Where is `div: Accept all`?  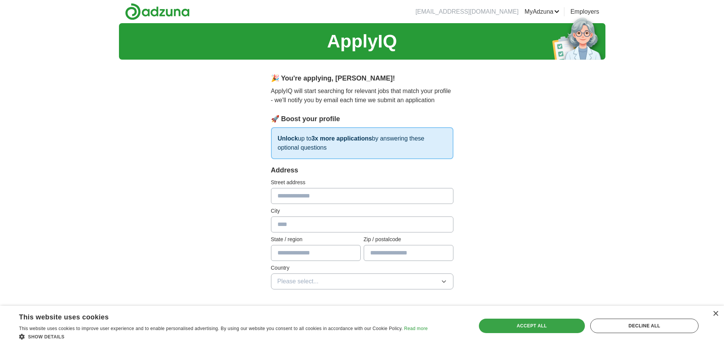
div: Accept all is located at coordinates (532, 326).